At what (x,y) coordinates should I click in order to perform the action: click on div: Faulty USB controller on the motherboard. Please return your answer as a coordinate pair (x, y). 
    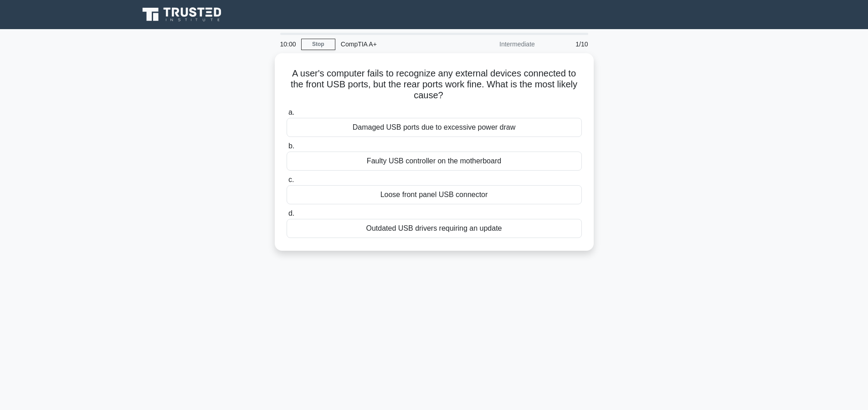
    Looking at the image, I should click on (434, 161).